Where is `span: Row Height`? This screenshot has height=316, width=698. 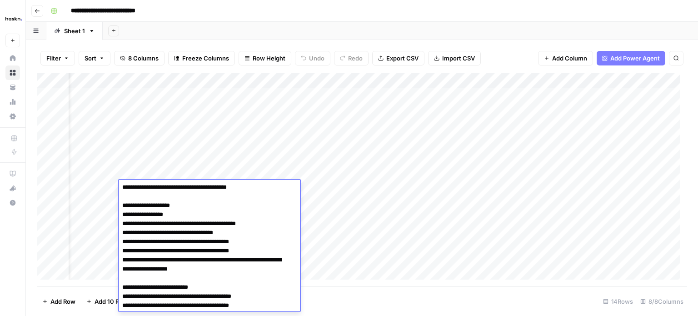
span: Row Height is located at coordinates (269, 58).